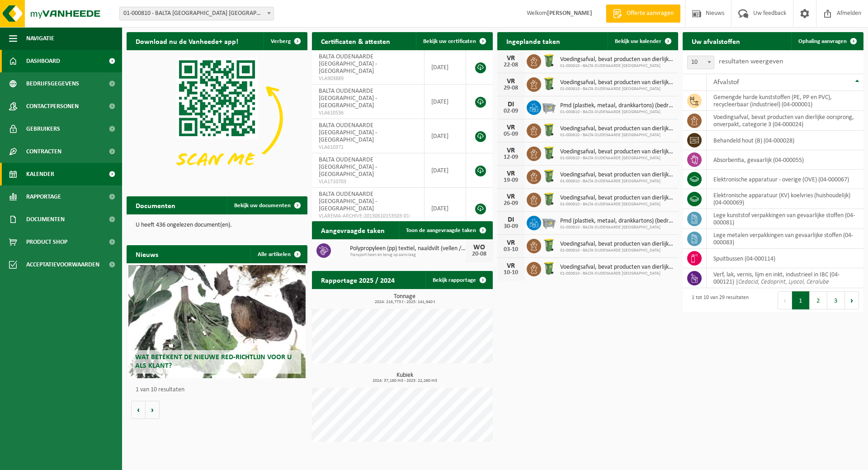 This screenshot has width=868, height=470. What do you see at coordinates (357, 280) in the screenshot?
I see `h2: Rapportage 2025 / 2024` at bounding box center [357, 280].